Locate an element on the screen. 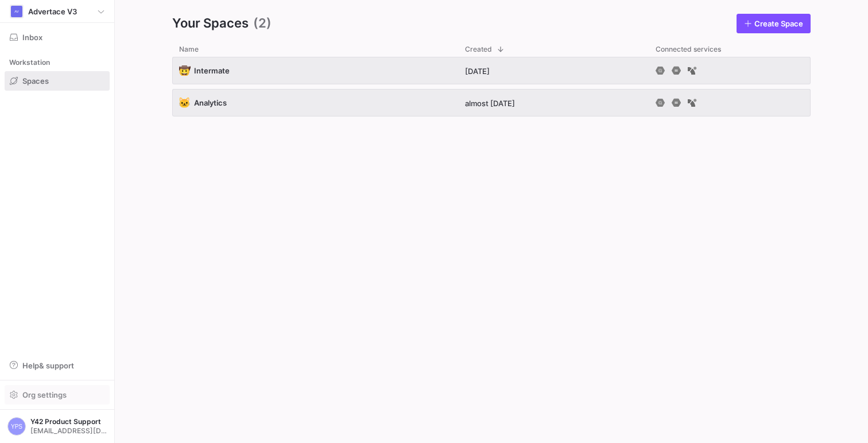  span: Analytics is located at coordinates (210, 103).